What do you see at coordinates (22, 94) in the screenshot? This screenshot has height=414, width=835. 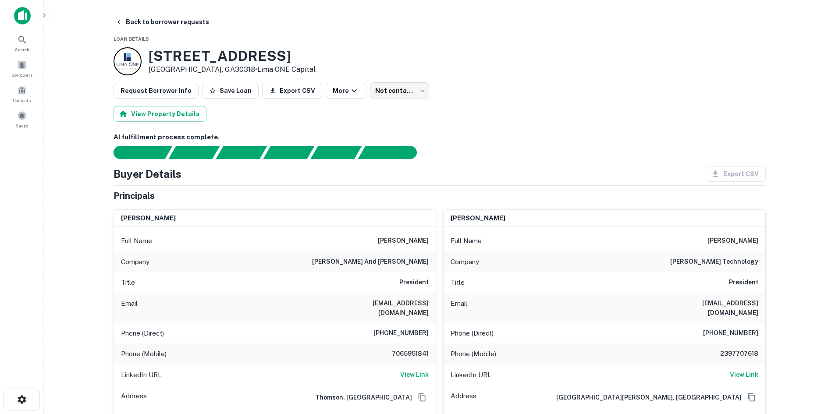 I see `div: Contacts` at bounding box center [22, 94].